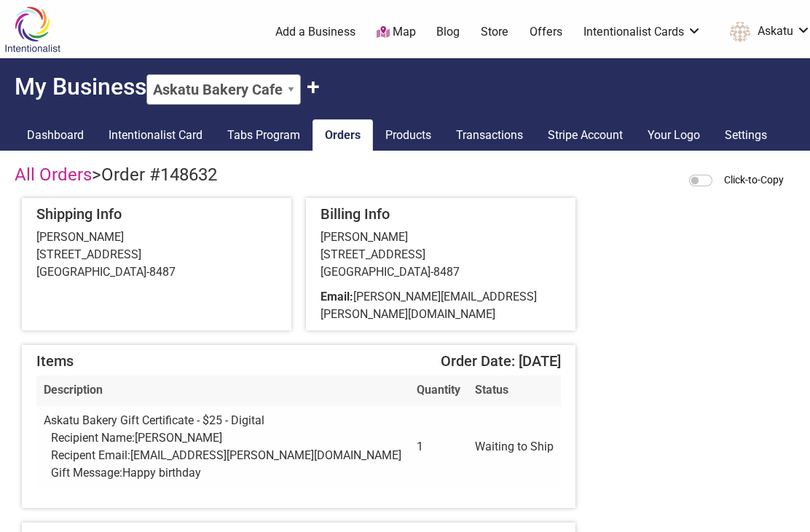 The width and height of the screenshot is (810, 532). I want to click on div: When activated, clicking on any blue dashed outlined area will copy the contents to your clipboard., so click(749, 180).